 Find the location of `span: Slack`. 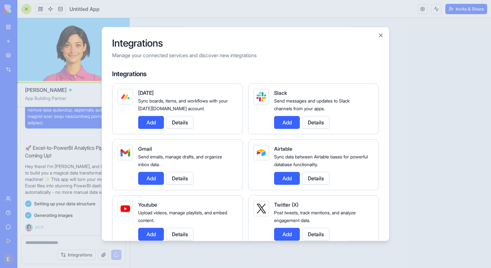

span: Slack is located at coordinates (281, 93).